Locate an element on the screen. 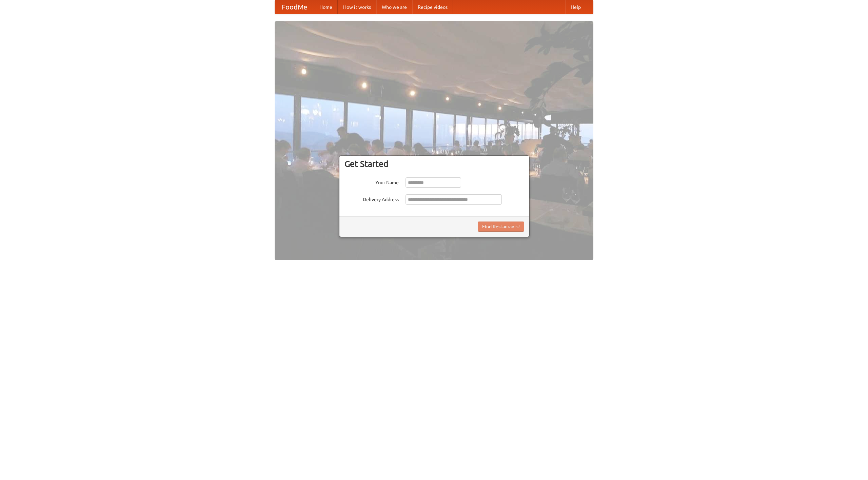  a: FoodMe is located at coordinates (294, 7).